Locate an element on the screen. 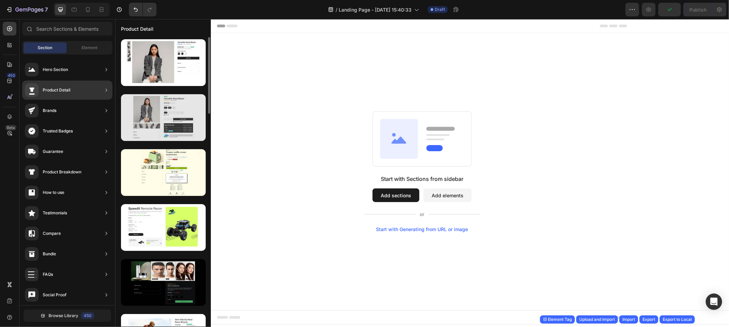  button: 7 is located at coordinates (27, 10).